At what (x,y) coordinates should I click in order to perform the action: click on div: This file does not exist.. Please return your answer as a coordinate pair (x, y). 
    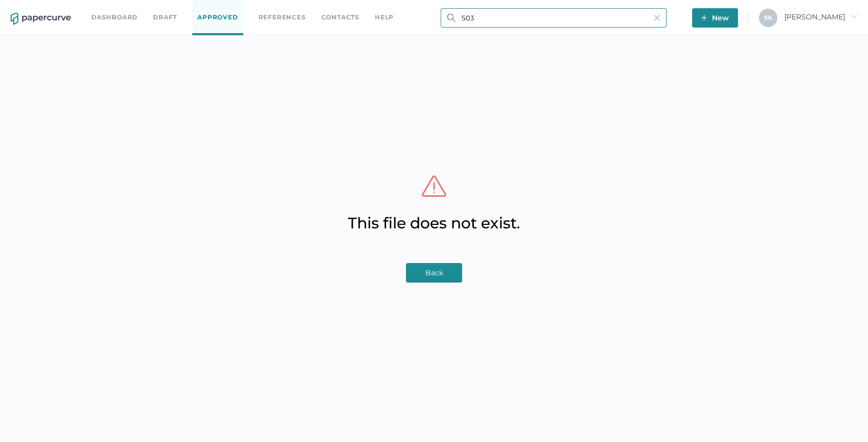
    Looking at the image, I should click on (434, 223).